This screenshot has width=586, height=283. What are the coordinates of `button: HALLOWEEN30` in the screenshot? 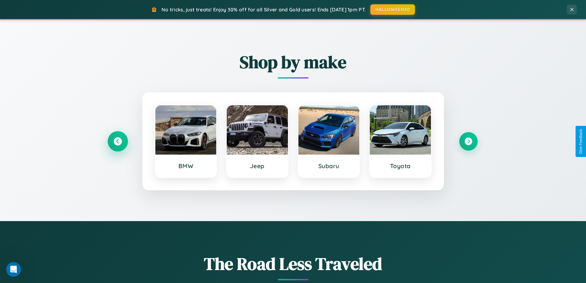 It's located at (393, 10).